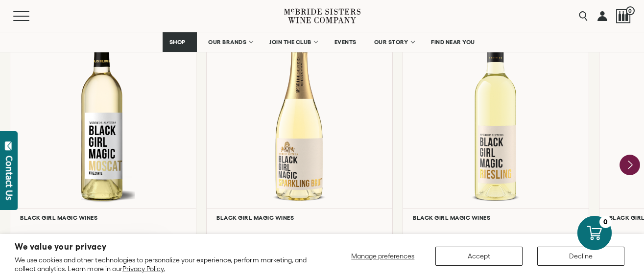 This screenshot has height=278, width=644. Describe the element at coordinates (394, 42) in the screenshot. I see `a: OUR STORY` at that location.